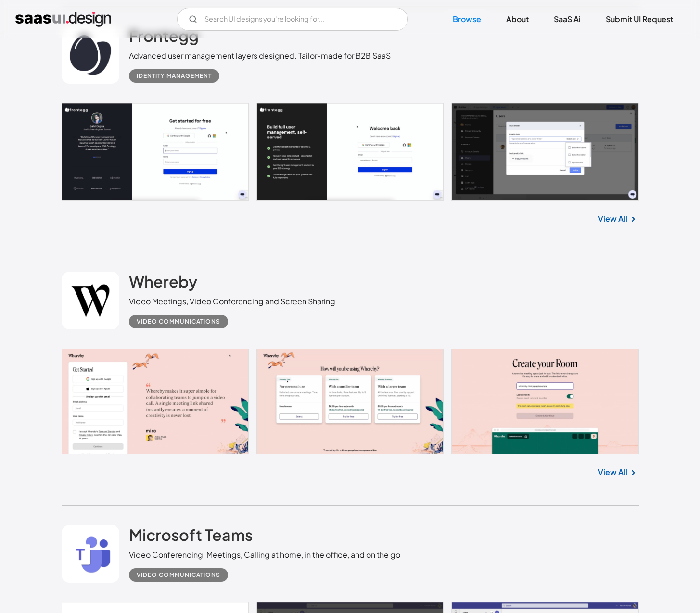 The width and height of the screenshot is (700, 613). I want to click on div: Video Meetings, Video Conferencing and Screen Sharing, so click(232, 301).